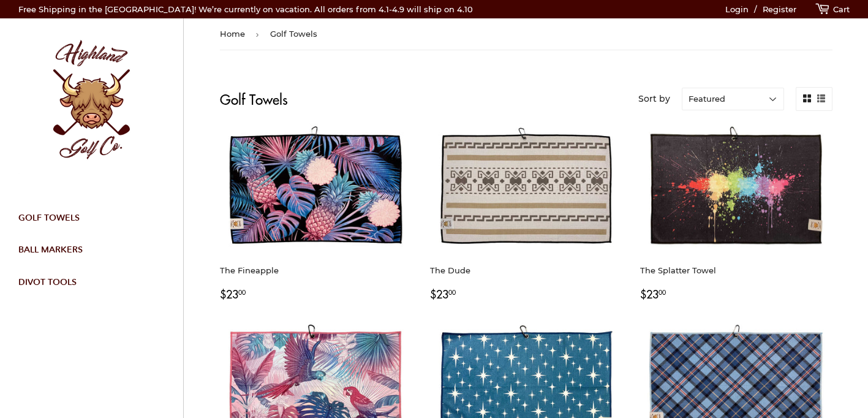 This screenshot has width=868, height=418. I want to click on a: Divot Tools, so click(87, 282).